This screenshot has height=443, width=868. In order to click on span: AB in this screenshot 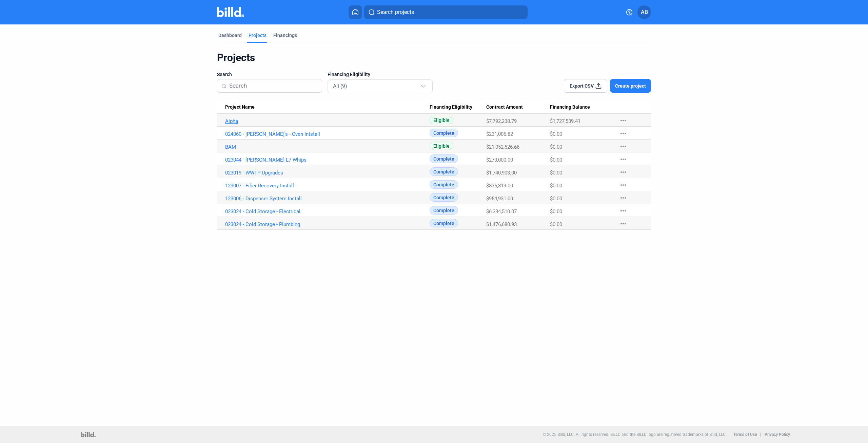, I will do `click(644, 12)`.